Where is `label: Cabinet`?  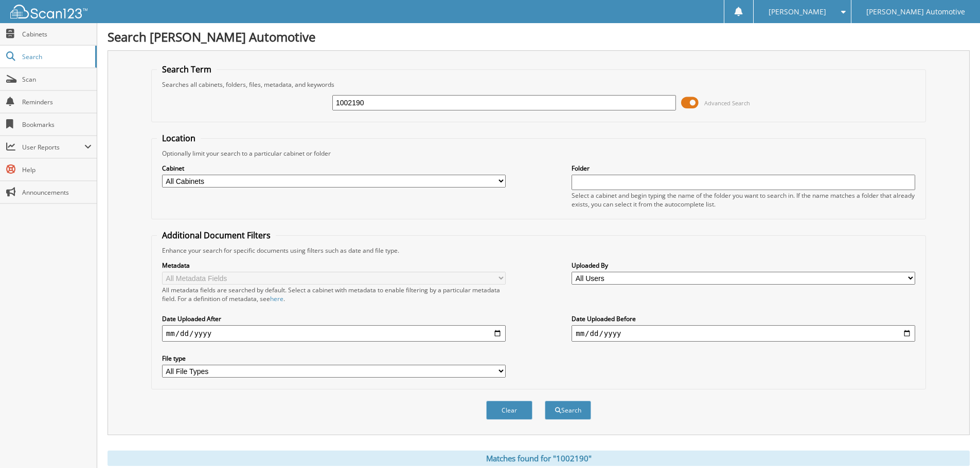 label: Cabinet is located at coordinates (334, 168).